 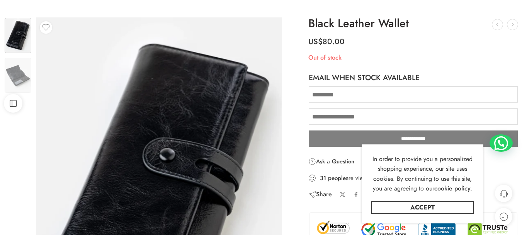 I want to click on bdi: 80.00, so click(x=327, y=41).